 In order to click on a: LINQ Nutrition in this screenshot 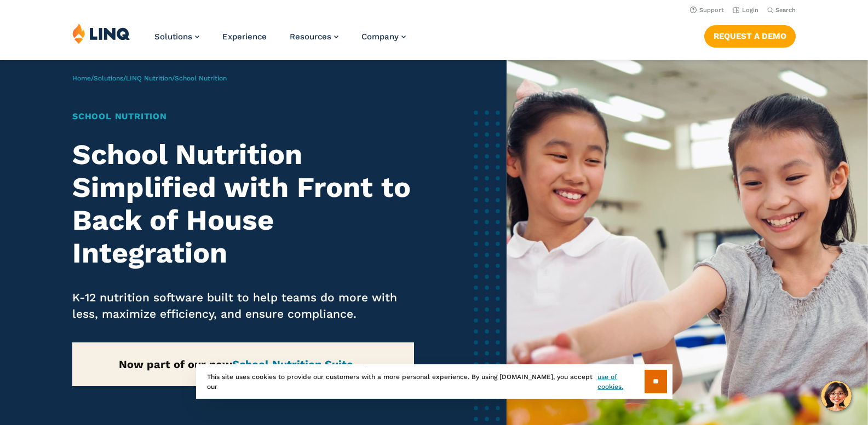, I will do `click(149, 78)`.